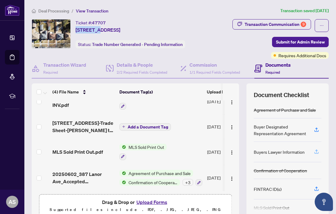 The height and width of the screenshot is (214, 336). Describe the element at coordinates (272, 24) in the screenshot. I see `button: Transaction Communication9` at that location.